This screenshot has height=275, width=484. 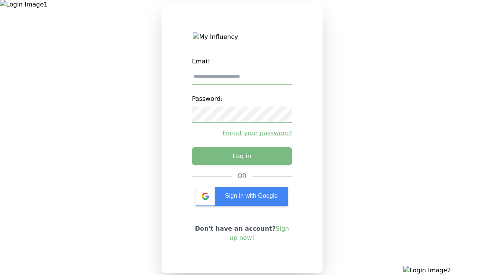 I want to click on div: Sign in with Google, so click(x=242, y=197).